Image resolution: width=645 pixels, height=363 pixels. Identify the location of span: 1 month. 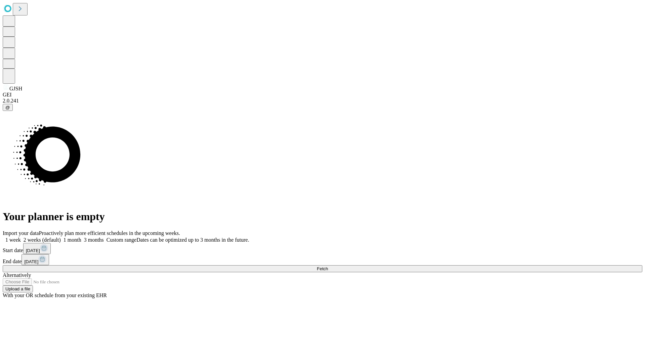
(72, 240).